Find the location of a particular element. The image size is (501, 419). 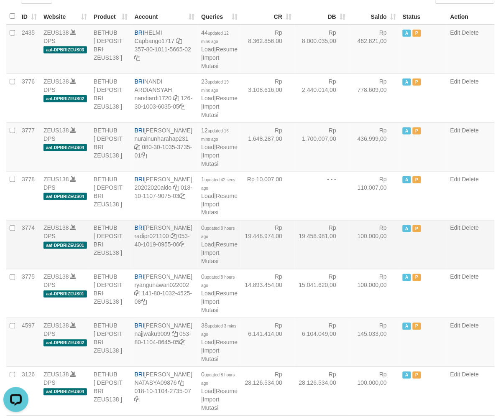

td: 2435 is located at coordinates (29, 49).